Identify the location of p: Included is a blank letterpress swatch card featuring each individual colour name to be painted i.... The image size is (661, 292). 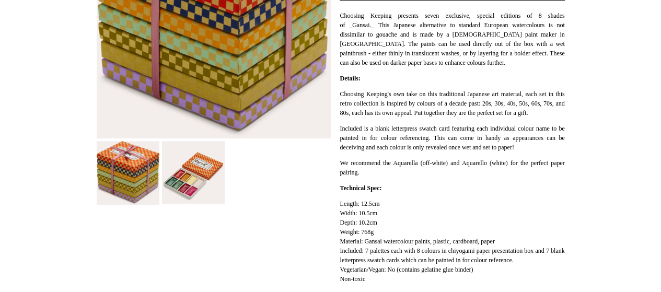
(452, 138).